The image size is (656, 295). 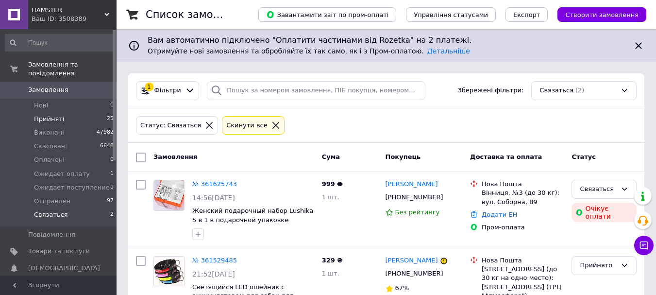 I want to click on span: 329 ₴, so click(x=332, y=260).